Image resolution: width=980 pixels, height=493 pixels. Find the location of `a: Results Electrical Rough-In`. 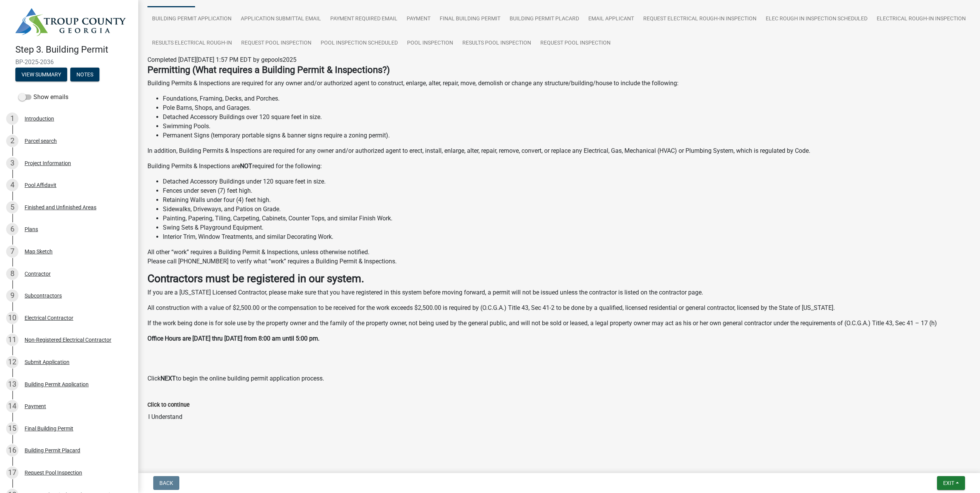

a: Results Electrical Rough-In is located at coordinates (192, 43).